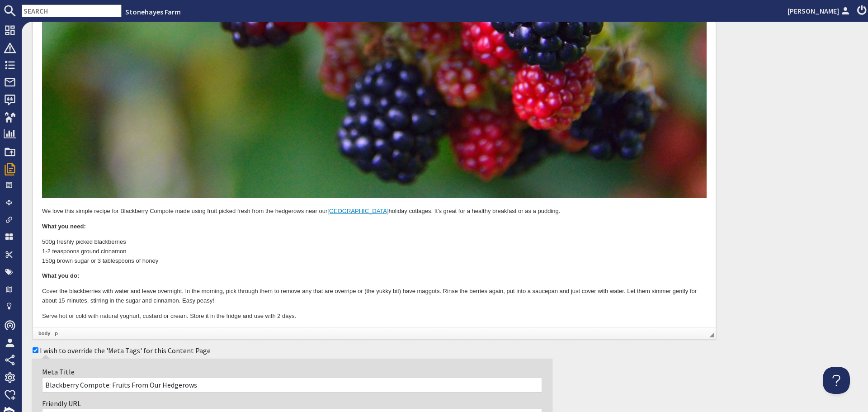 This screenshot has height=412, width=868. I want to click on label: Meta Title, so click(58, 372).